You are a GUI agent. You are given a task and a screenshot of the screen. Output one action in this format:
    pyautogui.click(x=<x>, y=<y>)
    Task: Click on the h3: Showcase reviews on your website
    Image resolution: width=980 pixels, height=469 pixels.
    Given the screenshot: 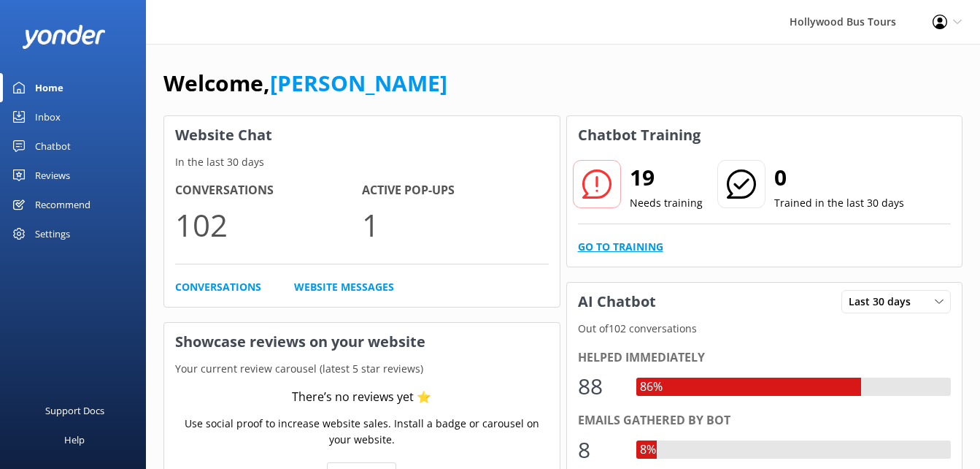 What is the action you would take?
    pyautogui.click(x=362, y=342)
    